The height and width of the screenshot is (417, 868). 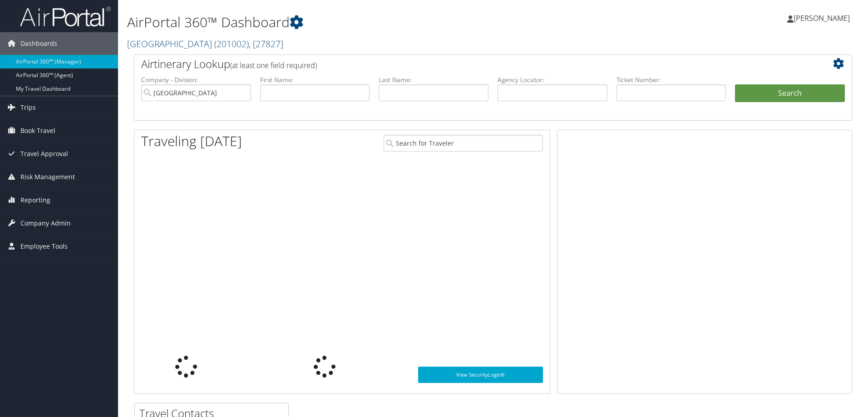 What do you see at coordinates (39, 43) in the screenshot?
I see `span: Dashboards` at bounding box center [39, 43].